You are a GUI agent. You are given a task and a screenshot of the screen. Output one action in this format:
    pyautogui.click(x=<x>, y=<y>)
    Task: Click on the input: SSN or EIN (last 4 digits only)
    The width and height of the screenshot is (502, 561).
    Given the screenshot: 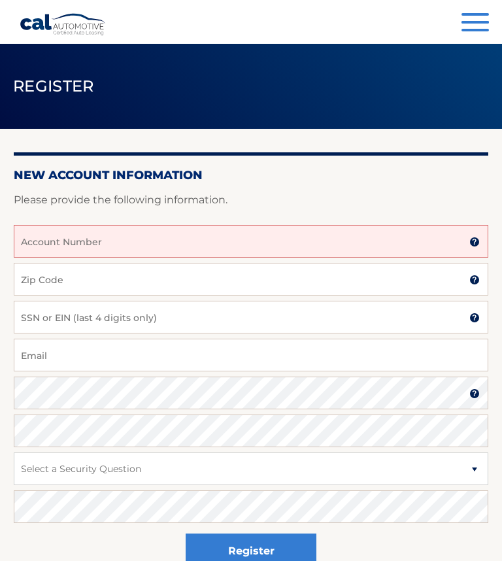 What is the action you would take?
    pyautogui.click(x=251, y=317)
    